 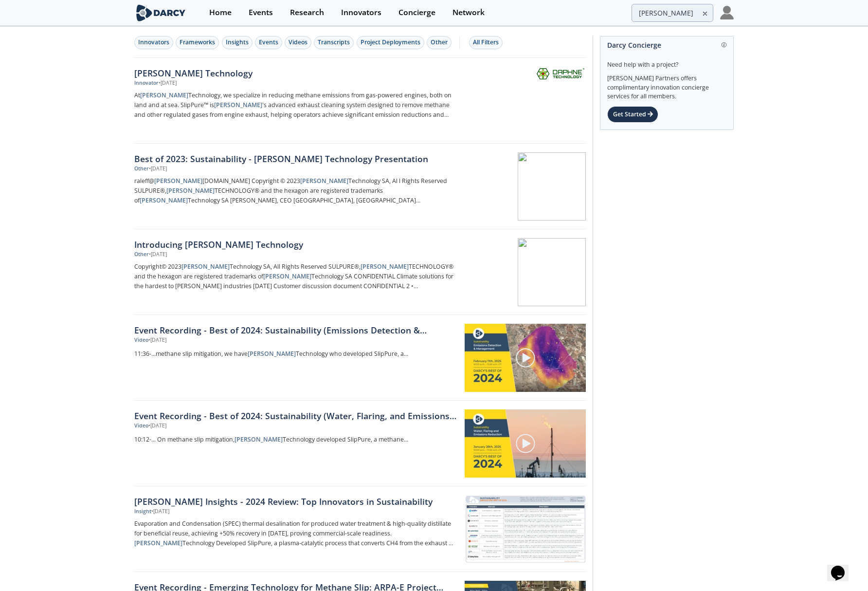 What do you see at coordinates (142, 511) in the screenshot?
I see `div: Insight` at bounding box center [142, 511].